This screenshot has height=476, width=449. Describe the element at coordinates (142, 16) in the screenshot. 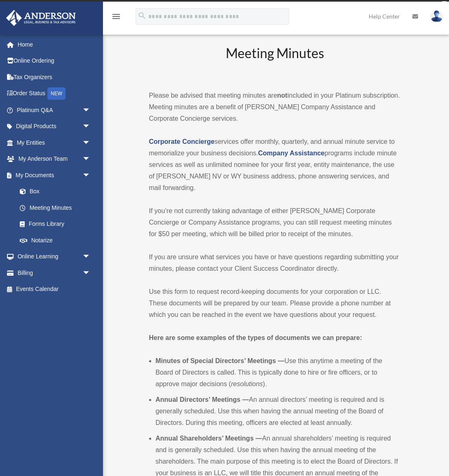

I see `i: search` at that location.